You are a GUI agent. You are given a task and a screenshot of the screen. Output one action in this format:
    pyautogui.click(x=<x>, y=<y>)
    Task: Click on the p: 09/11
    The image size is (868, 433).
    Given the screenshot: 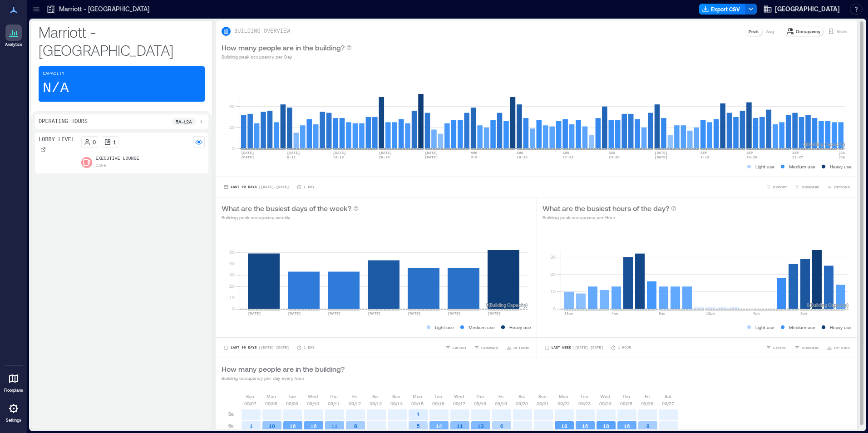 What is the action you would take?
    pyautogui.click(x=334, y=404)
    